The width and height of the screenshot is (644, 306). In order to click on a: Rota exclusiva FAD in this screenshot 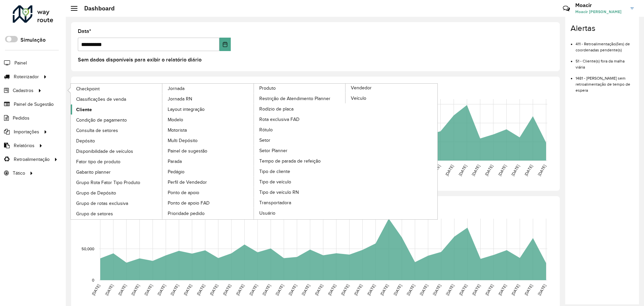, I will do `click(300, 119)`.